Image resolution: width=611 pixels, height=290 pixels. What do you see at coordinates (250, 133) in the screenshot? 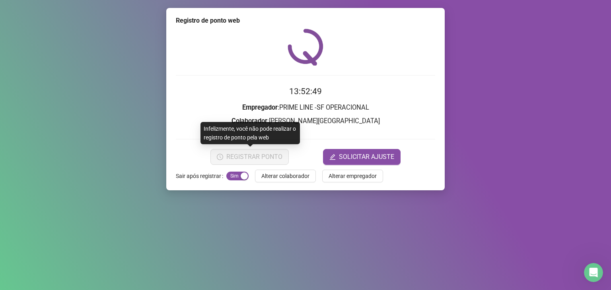
I see `div: Infelizmente, você não pode realizar o registro de ponto pela web` at bounding box center [250, 133].